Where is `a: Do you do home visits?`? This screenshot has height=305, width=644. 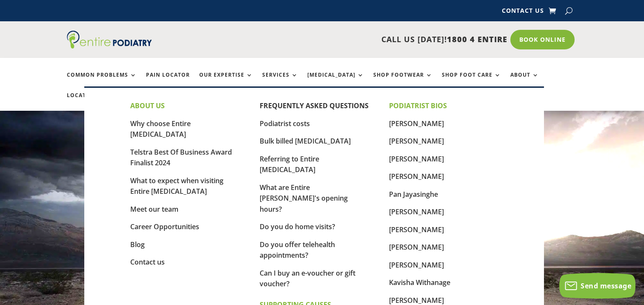 a: Do you do home visits? is located at coordinates (297, 226).